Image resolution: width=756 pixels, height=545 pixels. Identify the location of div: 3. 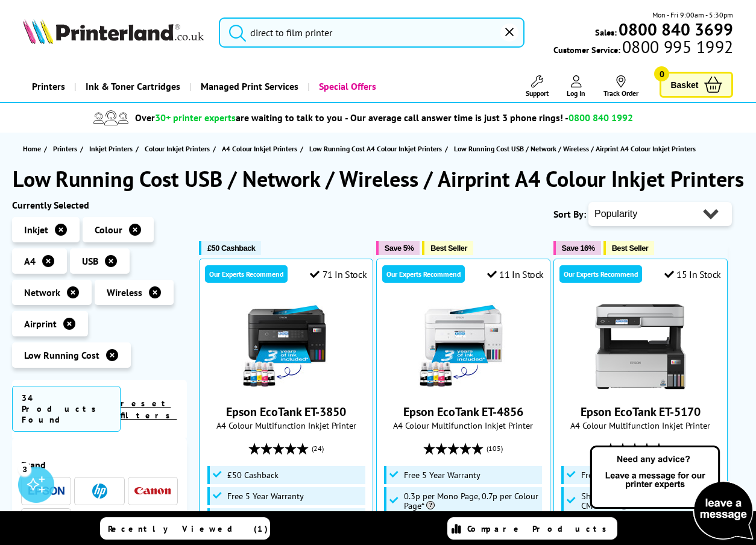
(25, 469).